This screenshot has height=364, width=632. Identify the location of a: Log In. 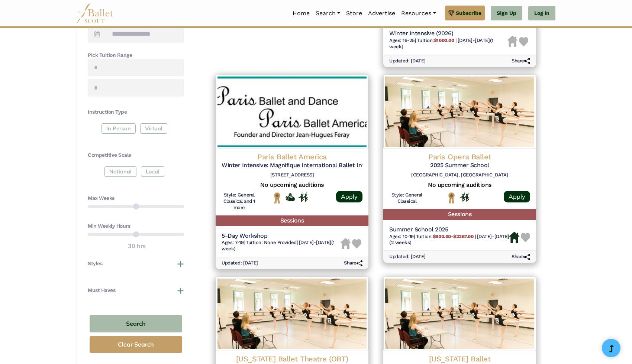
(542, 13).